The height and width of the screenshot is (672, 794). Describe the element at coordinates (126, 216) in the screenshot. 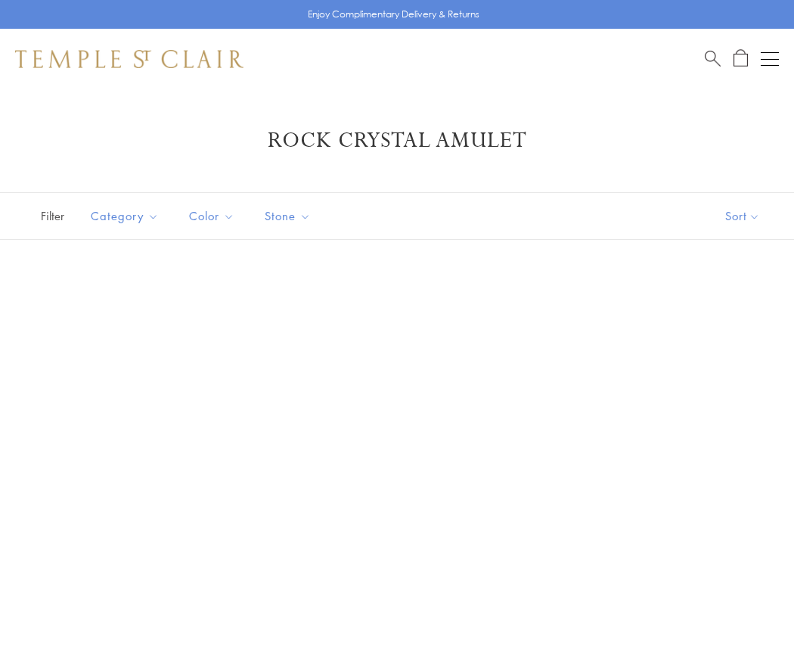

I see `span: Category` at that location.